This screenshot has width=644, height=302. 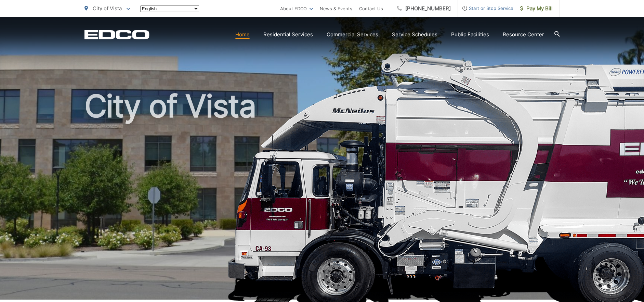 I want to click on a: About EDCO, so click(x=297, y=9).